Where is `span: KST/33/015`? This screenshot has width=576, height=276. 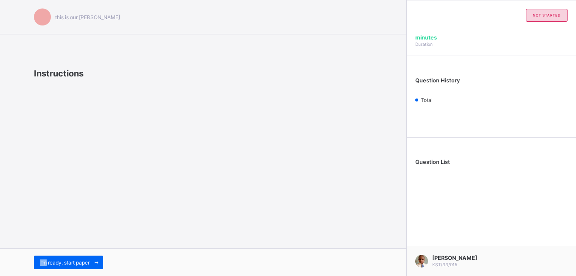 span: KST/33/015 is located at coordinates (444, 264).